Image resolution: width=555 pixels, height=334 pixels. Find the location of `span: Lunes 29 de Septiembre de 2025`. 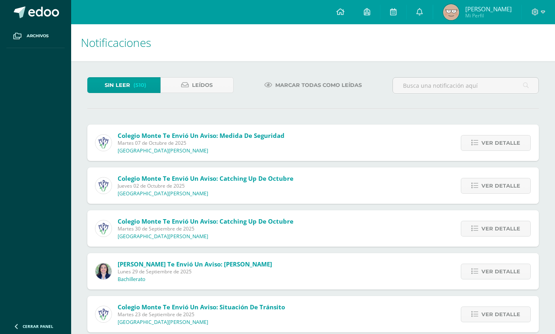

span: Lunes 29 de Septiembre de 2025 is located at coordinates (195, 271).